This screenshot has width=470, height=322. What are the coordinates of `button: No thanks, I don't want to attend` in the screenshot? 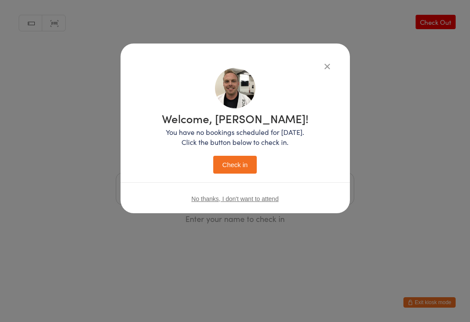 It's located at (235, 199).